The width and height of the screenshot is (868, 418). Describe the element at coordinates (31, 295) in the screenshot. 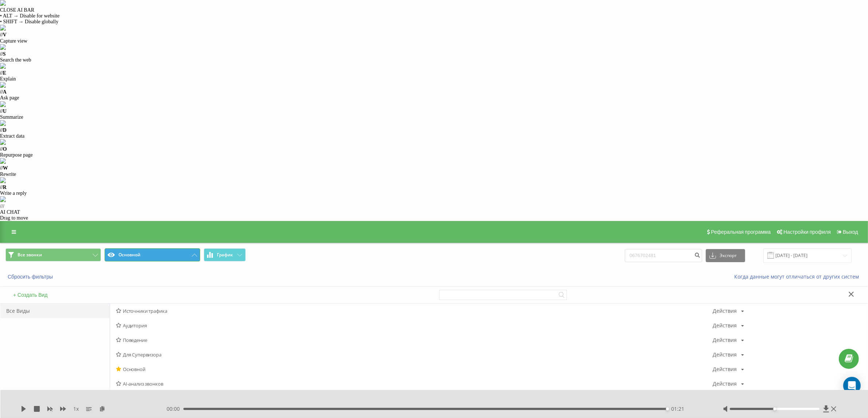

I see `button: + Создать Вид` at that location.